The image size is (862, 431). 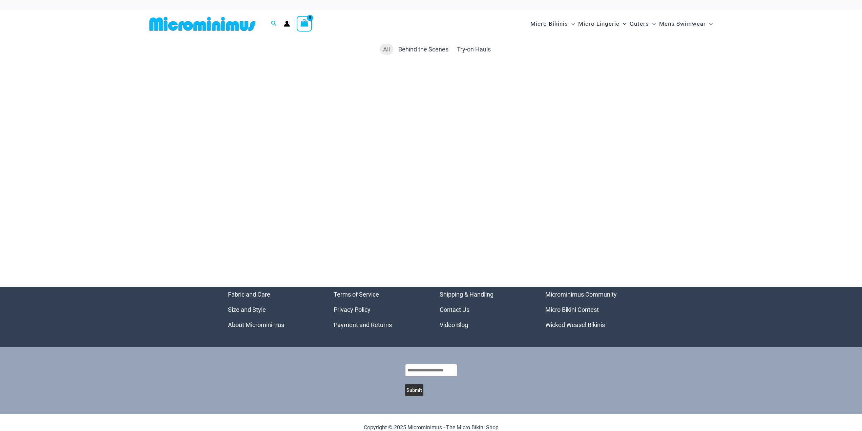 I want to click on span: Micro Bikinis, so click(x=549, y=24).